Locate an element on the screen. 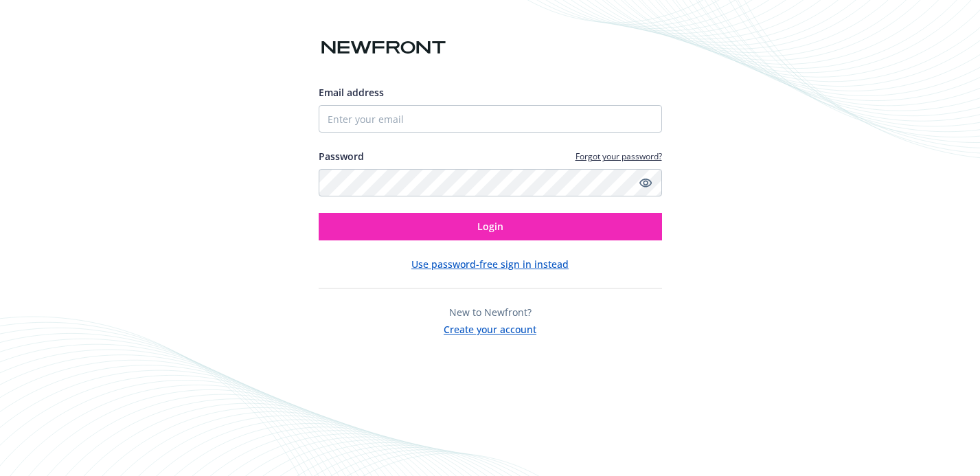 The height and width of the screenshot is (476, 980). img: Newfront logo is located at coordinates (383, 48).